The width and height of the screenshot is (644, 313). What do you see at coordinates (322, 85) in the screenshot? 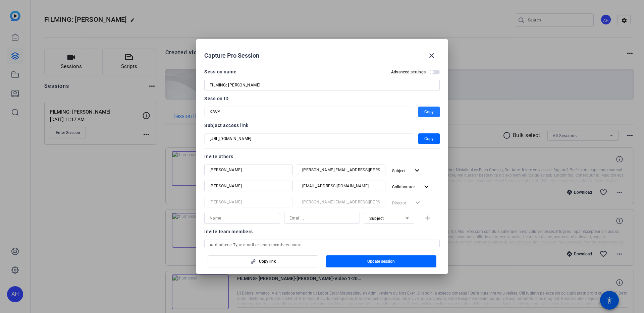
I see `input: Enter Session Name` at bounding box center [322, 85].